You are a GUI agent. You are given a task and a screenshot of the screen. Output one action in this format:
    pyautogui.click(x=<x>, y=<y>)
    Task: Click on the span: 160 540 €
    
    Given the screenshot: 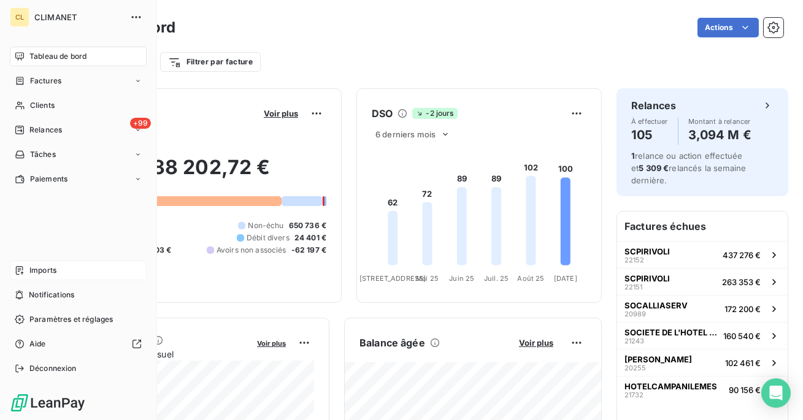 What is the action you would take?
    pyautogui.click(x=741, y=336)
    